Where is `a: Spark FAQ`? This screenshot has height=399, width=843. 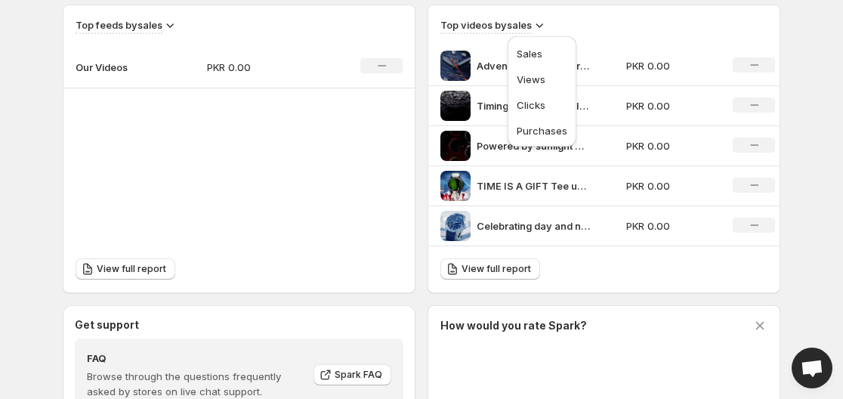 a: Spark FAQ is located at coordinates (352, 375).